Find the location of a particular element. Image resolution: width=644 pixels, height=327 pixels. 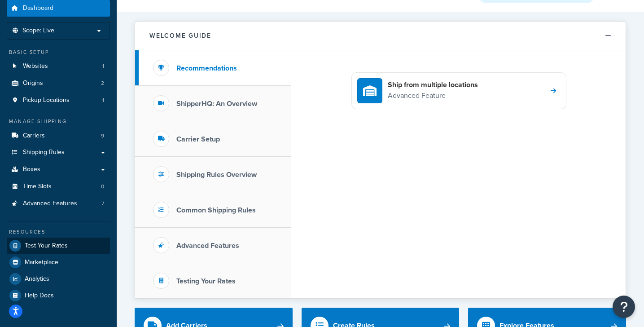

span: Analytics is located at coordinates (37, 279).